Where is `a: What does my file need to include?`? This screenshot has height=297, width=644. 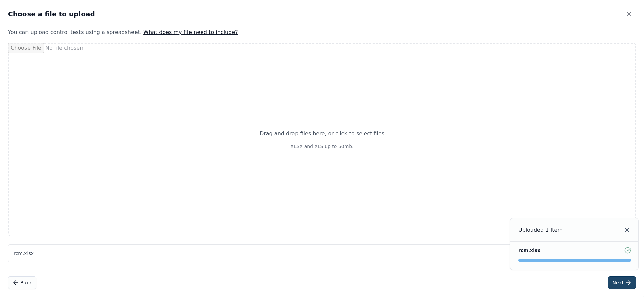 a: What does my file need to include? is located at coordinates (191, 32).